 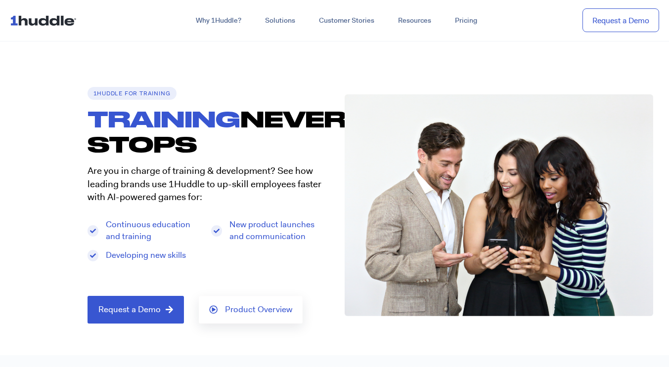 I want to click on span: Product Overview, so click(x=259, y=310).